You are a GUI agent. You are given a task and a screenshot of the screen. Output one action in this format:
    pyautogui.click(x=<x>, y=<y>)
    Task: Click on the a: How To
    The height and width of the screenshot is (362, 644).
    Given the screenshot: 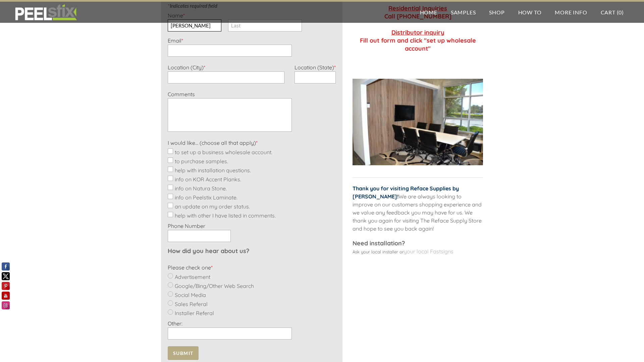 What is the action you would take?
    pyautogui.click(x=530, y=12)
    